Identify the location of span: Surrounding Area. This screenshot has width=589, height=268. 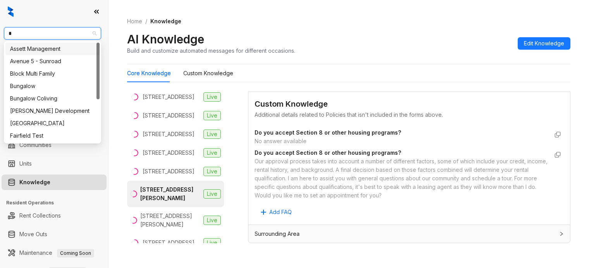
(277, 234).